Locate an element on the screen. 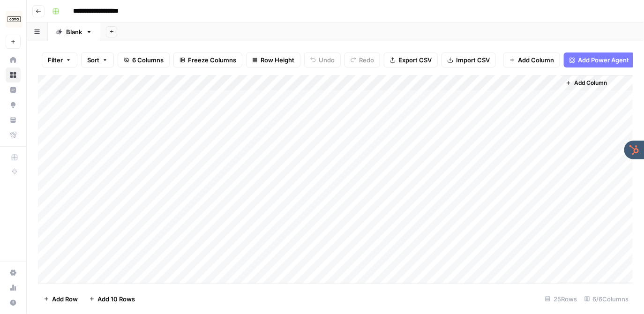  button: 6 Columns is located at coordinates (143, 60).